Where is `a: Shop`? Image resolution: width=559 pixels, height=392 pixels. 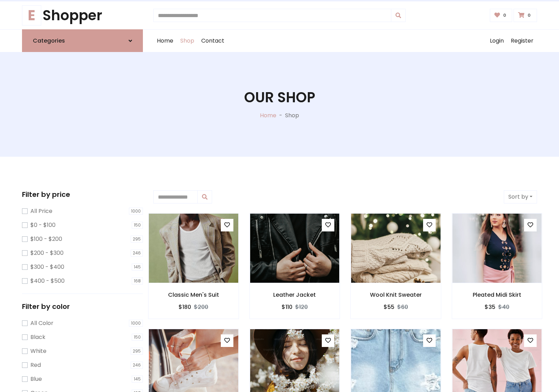 a: Shop is located at coordinates (187, 41).